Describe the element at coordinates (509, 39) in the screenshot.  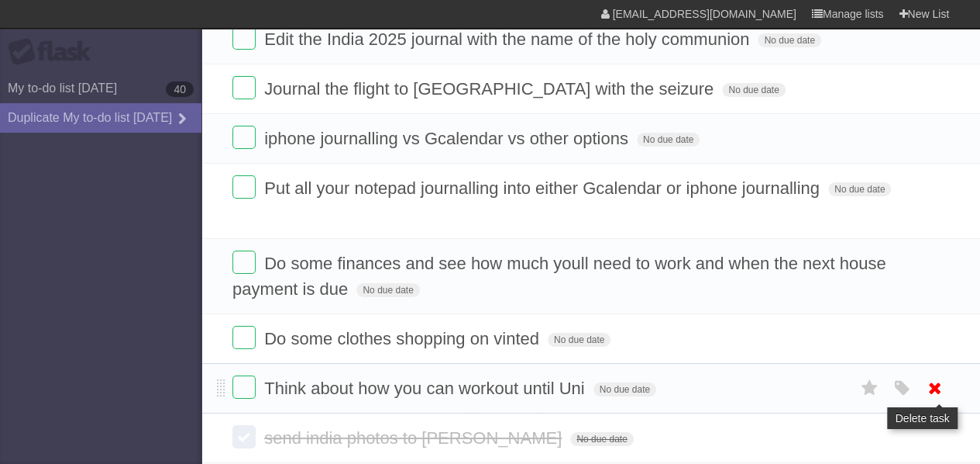
I see `span: Edit the India 2025 journal with the name of the holy communion` at that location.